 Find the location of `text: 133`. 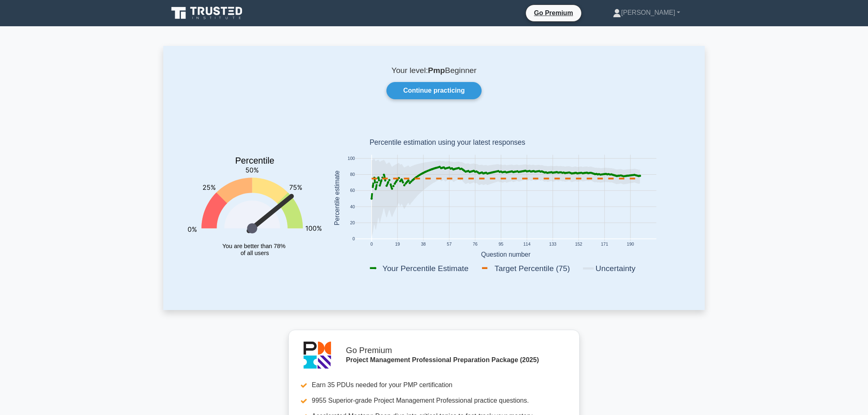

text: 133 is located at coordinates (553, 245).